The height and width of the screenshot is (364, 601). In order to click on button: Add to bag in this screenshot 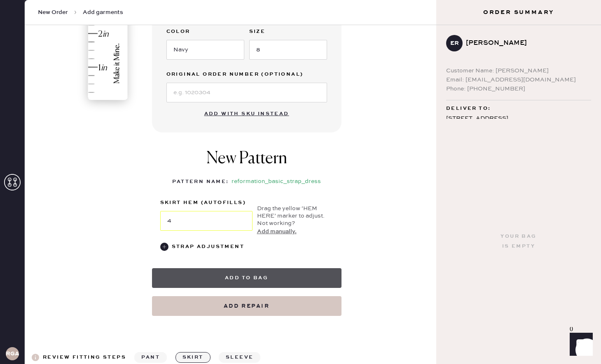, I will do `click(247, 278)`.